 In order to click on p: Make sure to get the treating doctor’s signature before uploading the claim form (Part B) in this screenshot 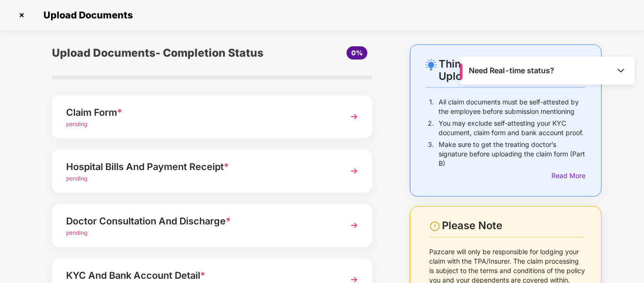, I will do `click(512, 154)`.